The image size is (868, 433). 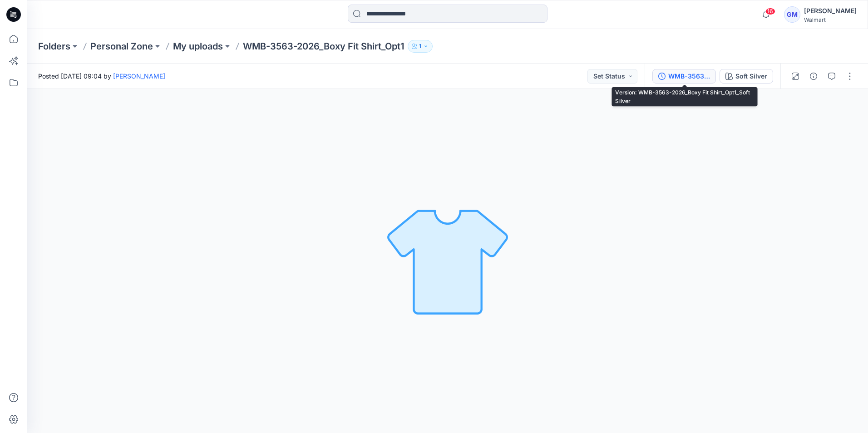 What do you see at coordinates (54, 47) in the screenshot?
I see `p: Folders` at bounding box center [54, 47].